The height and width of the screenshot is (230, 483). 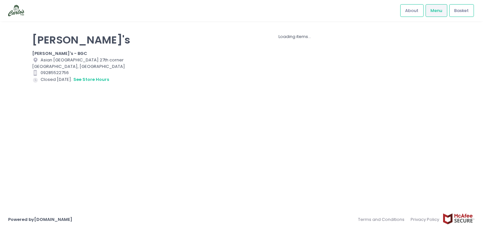 What do you see at coordinates (81, 73) in the screenshot?
I see `div: 09285522756` at bounding box center [81, 73].